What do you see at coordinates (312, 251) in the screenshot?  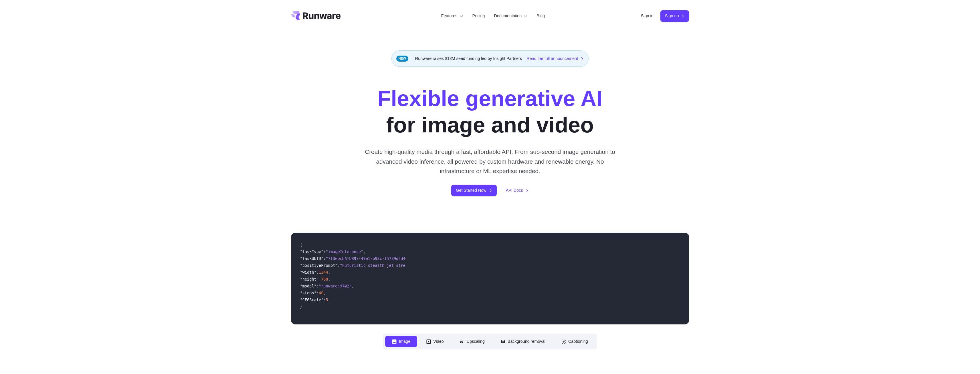 I see `span: "taskType"` at bounding box center [312, 251].